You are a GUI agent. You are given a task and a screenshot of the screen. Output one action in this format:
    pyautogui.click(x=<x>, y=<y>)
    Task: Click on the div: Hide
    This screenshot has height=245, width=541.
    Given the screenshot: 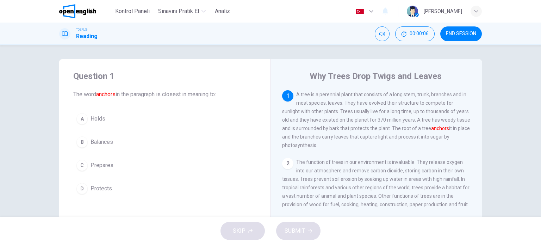 What is the action you would take?
    pyautogui.click(x=415, y=34)
    